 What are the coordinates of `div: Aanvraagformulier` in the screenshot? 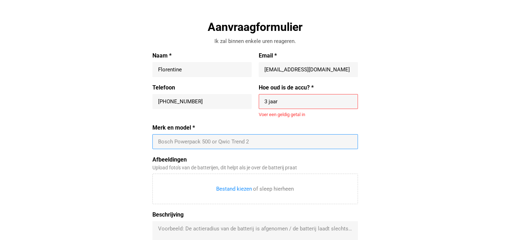 It's located at (255, 27).